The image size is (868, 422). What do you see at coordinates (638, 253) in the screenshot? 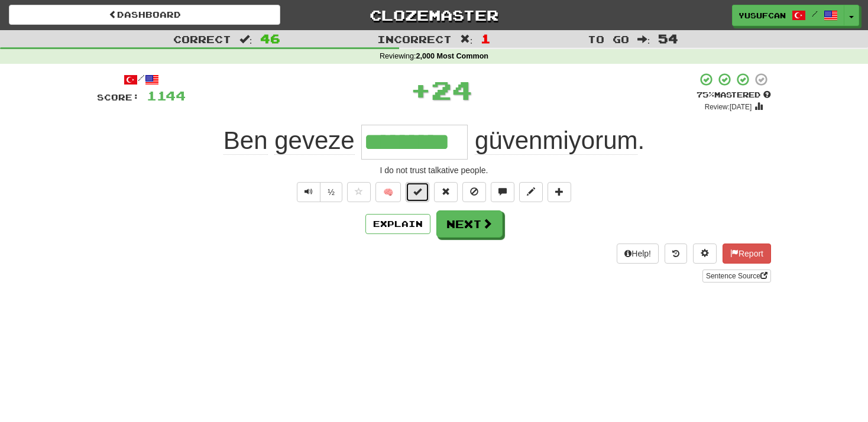
I see `button: Help!` at bounding box center [638, 253].